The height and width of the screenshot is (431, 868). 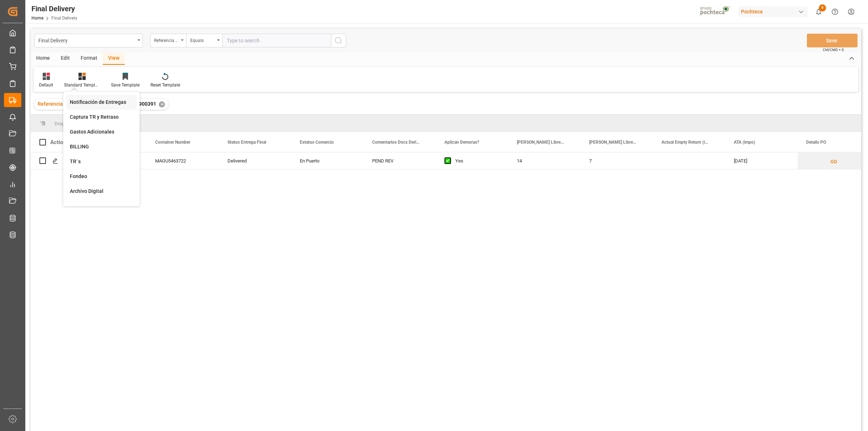 I want to click on div: 7, so click(x=617, y=160).